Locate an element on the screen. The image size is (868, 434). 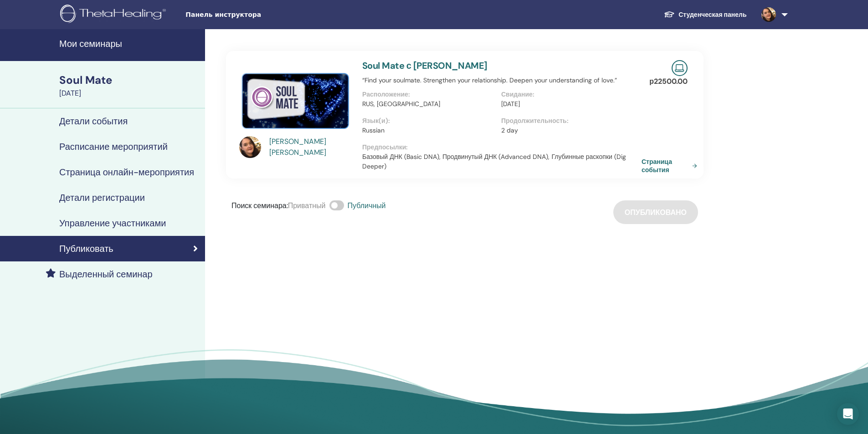
h4: Расписание мероприятий is located at coordinates (113, 147).